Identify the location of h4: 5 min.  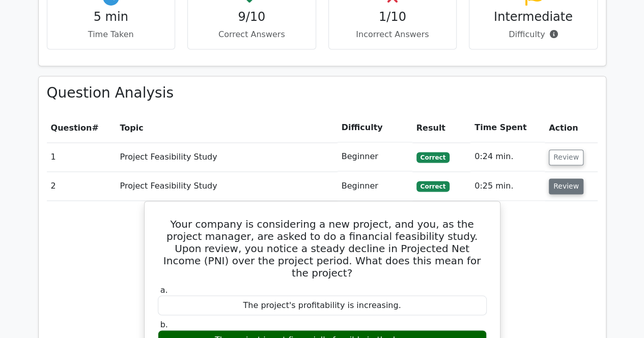
(111, 16).